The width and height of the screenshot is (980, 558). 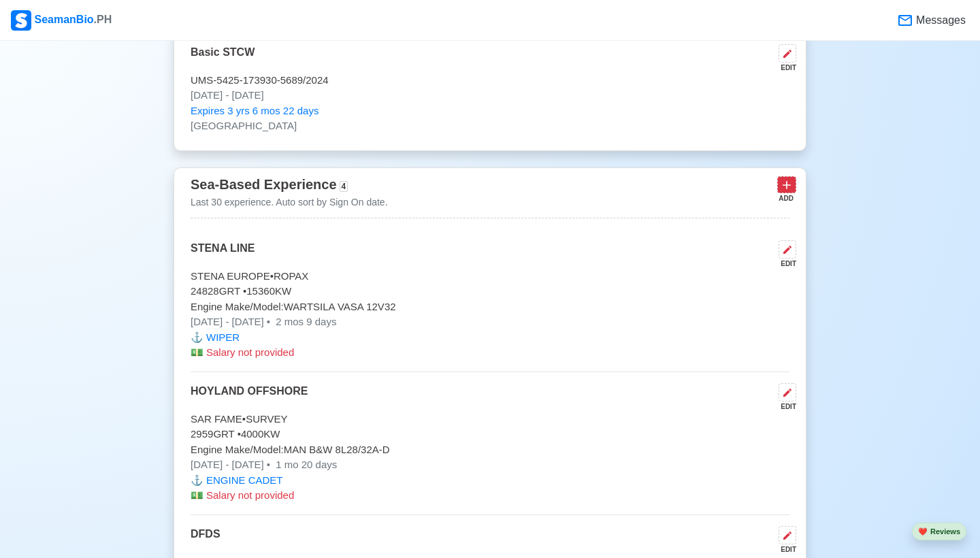 What do you see at coordinates (939, 21) in the screenshot?
I see `span: Messages` at bounding box center [939, 21].